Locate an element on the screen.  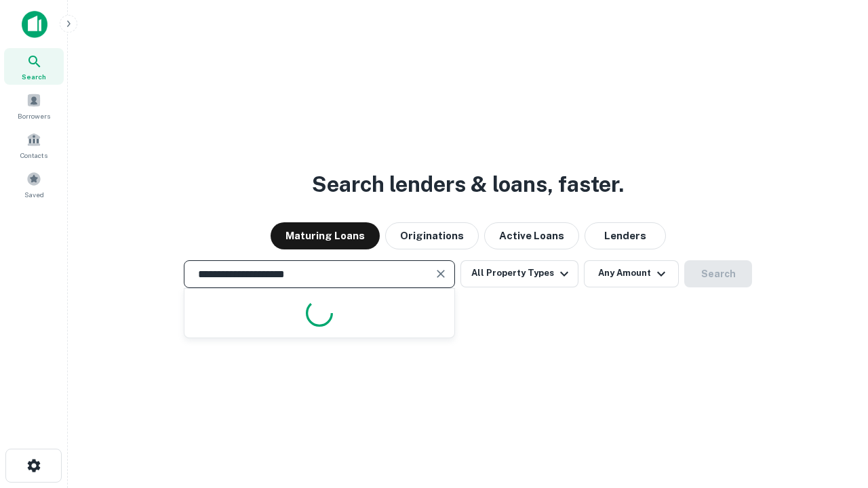
button: Active Loans is located at coordinates (532, 236).